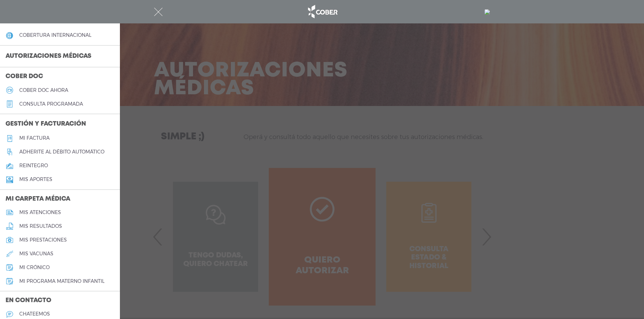 Image resolution: width=644 pixels, height=319 pixels. What do you see at coordinates (158, 12) in the screenshot?
I see `img: Cober_menu-close-white.svg` at bounding box center [158, 12].